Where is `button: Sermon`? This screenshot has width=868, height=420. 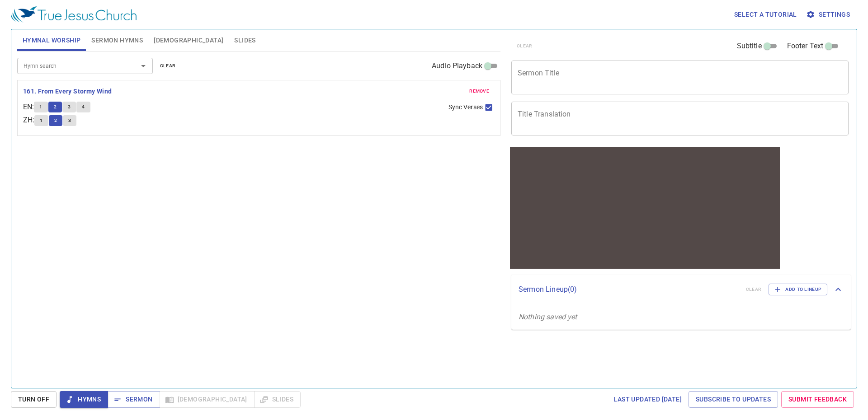 button: Sermon is located at coordinates (133, 399).